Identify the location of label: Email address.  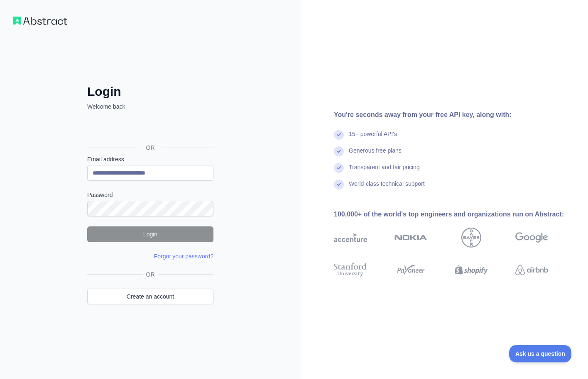
(150, 159).